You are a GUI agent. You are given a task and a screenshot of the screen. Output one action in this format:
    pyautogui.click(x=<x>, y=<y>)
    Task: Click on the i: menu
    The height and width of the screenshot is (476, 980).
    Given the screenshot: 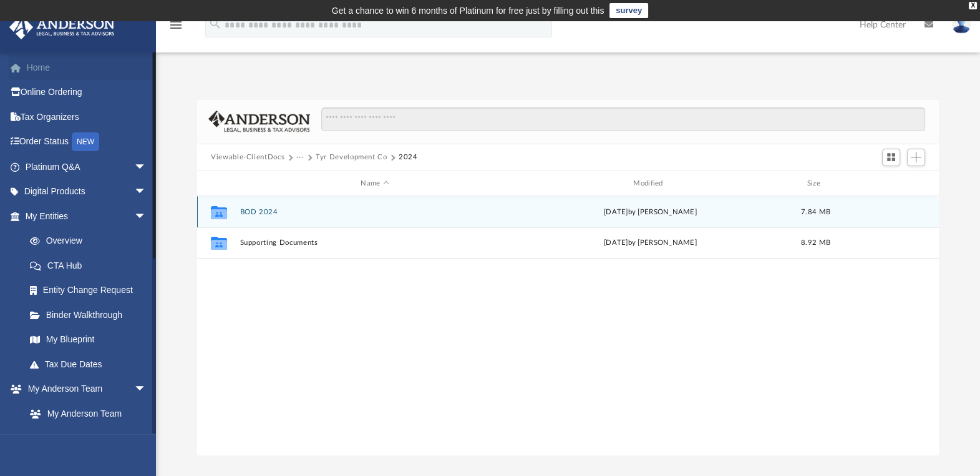 What is the action you would take?
    pyautogui.click(x=176, y=25)
    